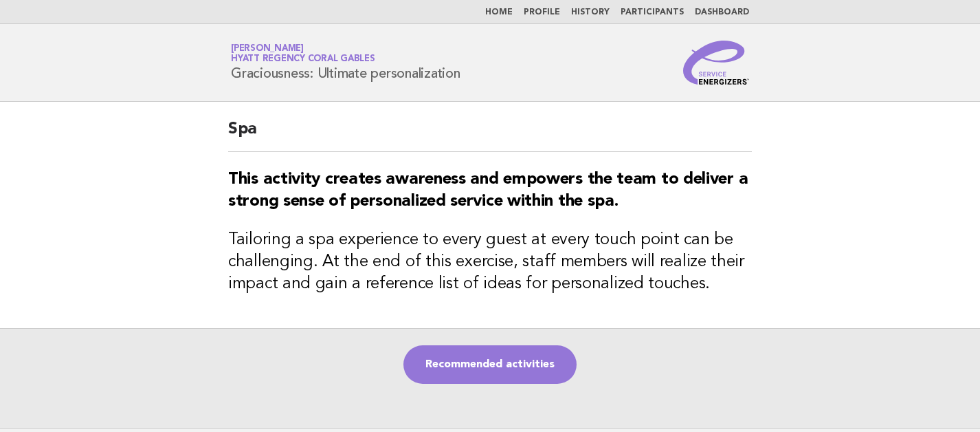  What do you see at coordinates (490, 262) in the screenshot?
I see `h3: Tailoring a spa experience to every guest at every touch point can be challenging. At the end of ...` at bounding box center [490, 262].